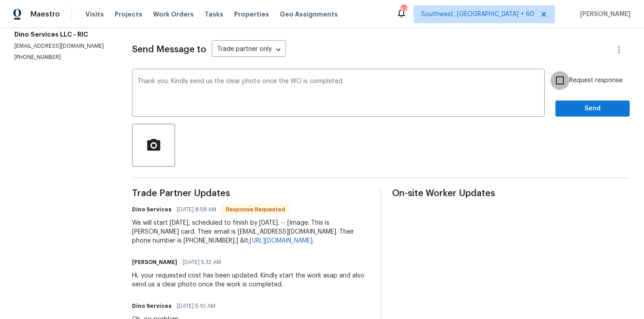 The height and width of the screenshot is (319, 644). Describe the element at coordinates (129, 14) in the screenshot. I see `span: Projects` at that location.